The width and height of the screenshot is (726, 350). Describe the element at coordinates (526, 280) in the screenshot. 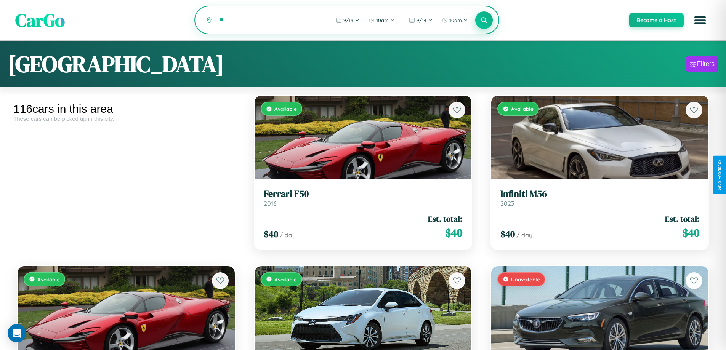

I see `span: Unavailable` at that location.